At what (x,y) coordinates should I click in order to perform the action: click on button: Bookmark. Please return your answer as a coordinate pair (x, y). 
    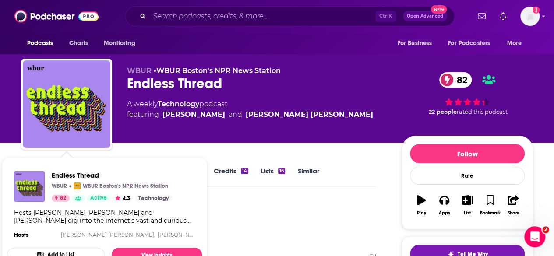
    Looking at the image, I should click on (490, 205).